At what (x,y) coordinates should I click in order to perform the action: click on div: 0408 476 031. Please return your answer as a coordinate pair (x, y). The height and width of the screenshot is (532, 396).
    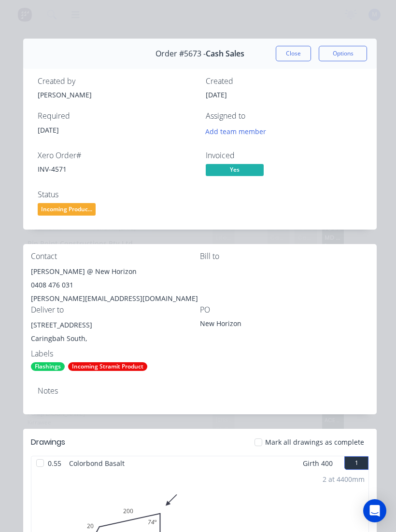
    Looking at the image, I should click on (115, 285).